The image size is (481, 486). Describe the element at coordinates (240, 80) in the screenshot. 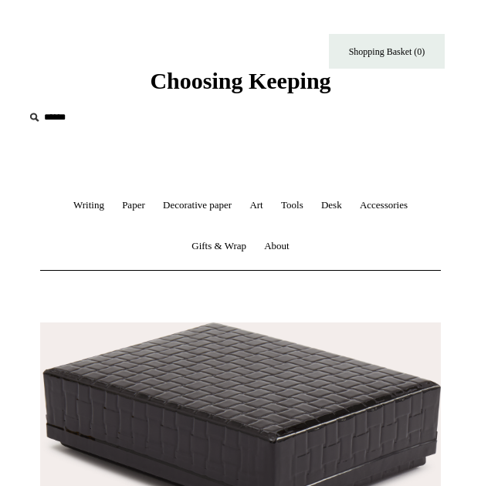

I see `span: Choosing Keeping` at that location.